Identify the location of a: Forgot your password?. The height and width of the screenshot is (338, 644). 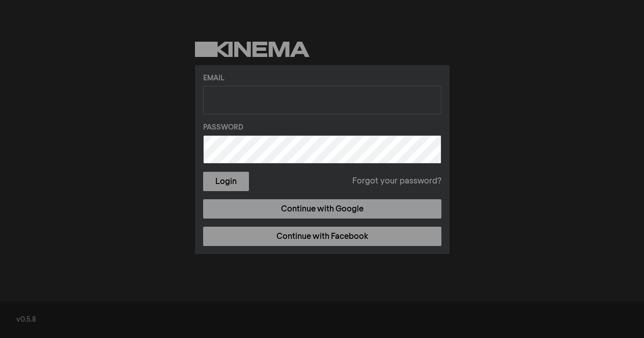
(397, 182).